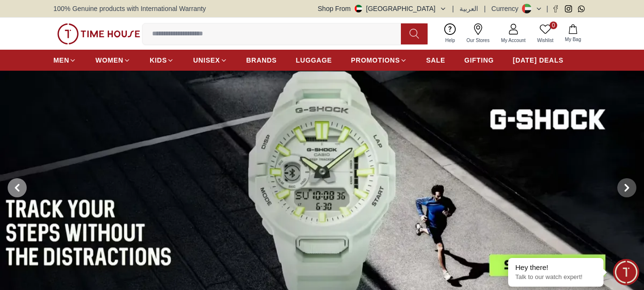 This screenshot has width=644, height=290. I want to click on span: BRANDS, so click(261, 60).